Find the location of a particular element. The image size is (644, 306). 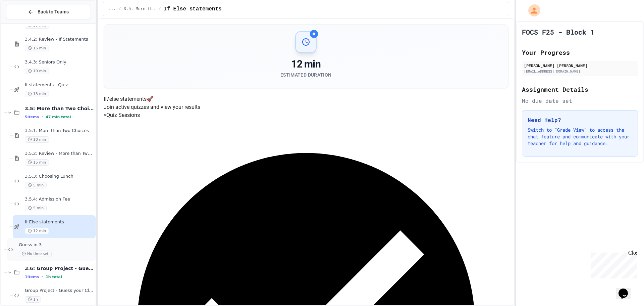

span: No time set is located at coordinates (35, 254).